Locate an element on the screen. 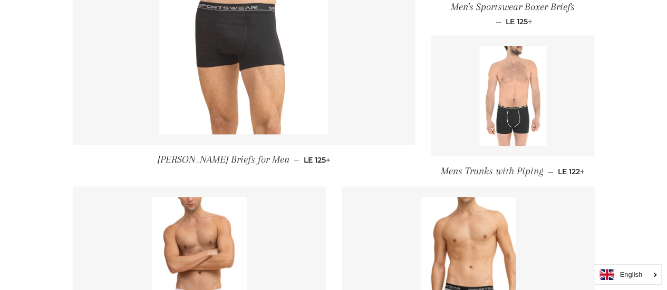 Image resolution: width=667 pixels, height=290 pixels. span: LE 122 is located at coordinates (571, 172).